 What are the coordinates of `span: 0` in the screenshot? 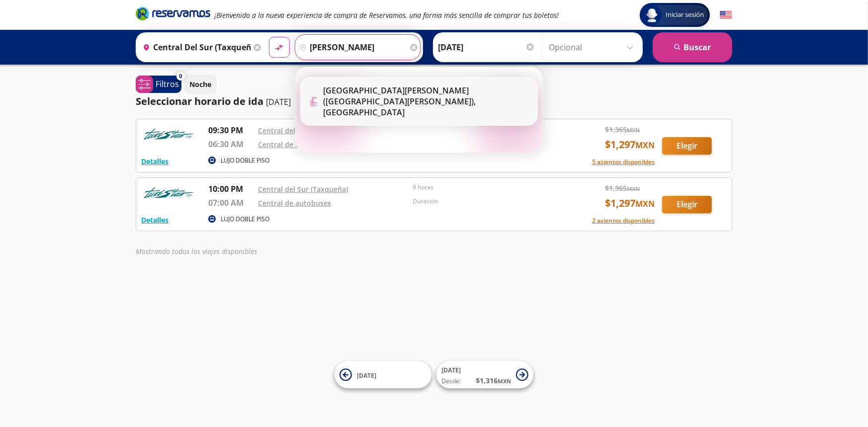 It's located at (181, 76).